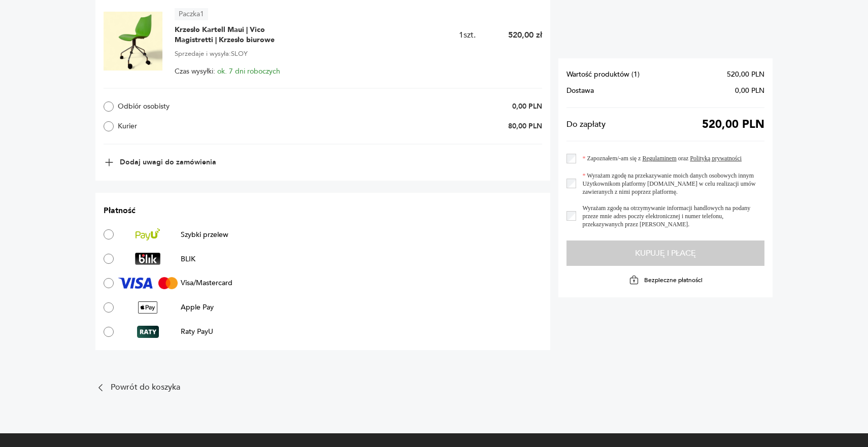  Describe the element at coordinates (581, 91) in the screenshot. I see `span: Dostawa` at that location.